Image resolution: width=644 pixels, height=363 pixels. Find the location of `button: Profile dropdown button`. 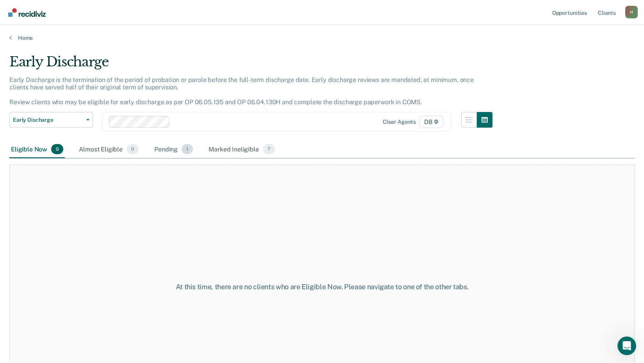

button: Profile dropdown button is located at coordinates (632, 12).